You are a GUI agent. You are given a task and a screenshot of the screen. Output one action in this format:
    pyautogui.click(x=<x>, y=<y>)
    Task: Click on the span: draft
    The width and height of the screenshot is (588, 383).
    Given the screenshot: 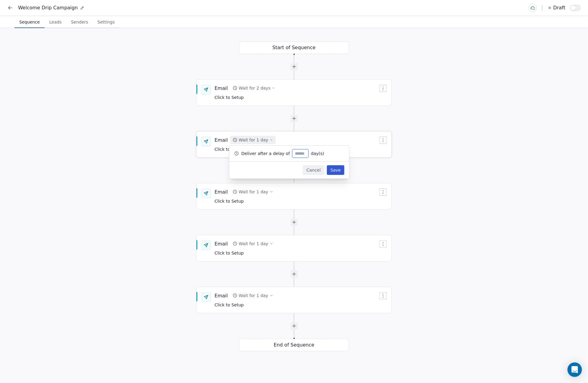 What is the action you would take?
    pyautogui.click(x=560, y=8)
    